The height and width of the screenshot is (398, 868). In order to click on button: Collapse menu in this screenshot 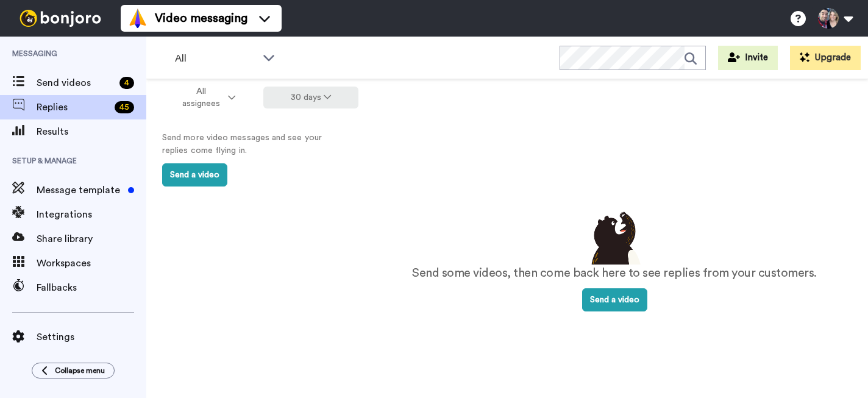, I will do `click(73, 370)`.